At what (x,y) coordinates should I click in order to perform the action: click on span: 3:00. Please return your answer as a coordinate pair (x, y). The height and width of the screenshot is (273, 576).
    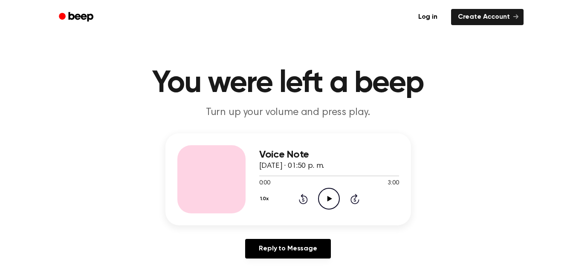
    Looking at the image, I should click on (393, 183).